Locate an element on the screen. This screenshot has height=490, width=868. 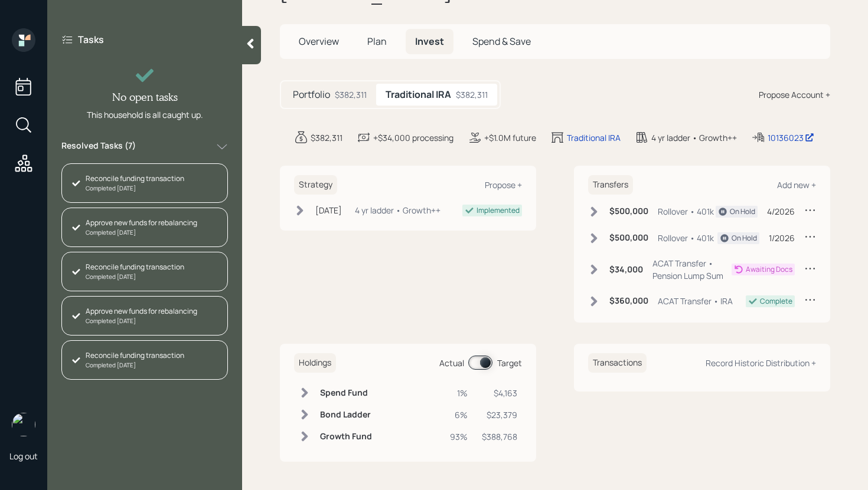
span: Plan is located at coordinates (377, 41).